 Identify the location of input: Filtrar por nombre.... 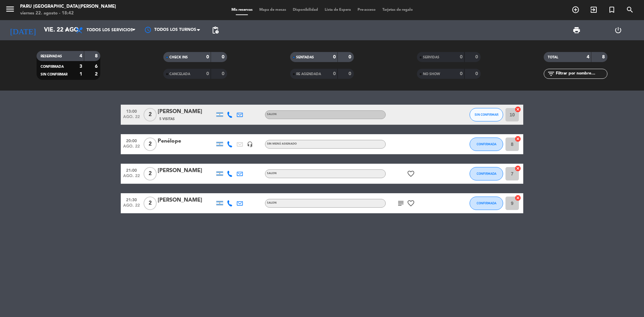
(581, 74).